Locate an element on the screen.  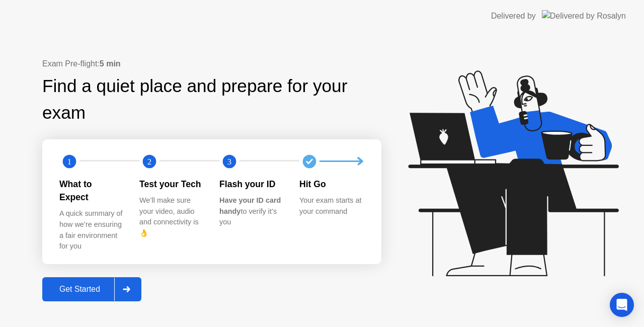
div: What to Expect is located at coordinates (91, 191).